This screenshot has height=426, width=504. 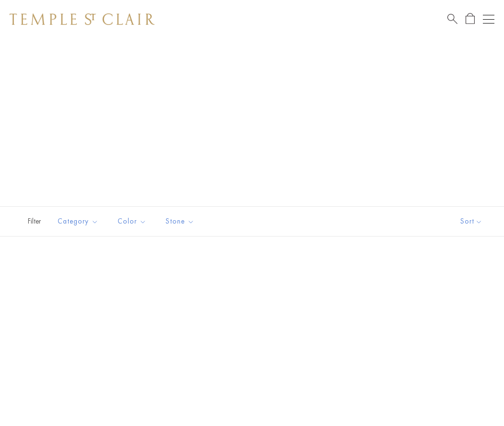 What do you see at coordinates (471, 221) in the screenshot?
I see `button: Show sort by` at bounding box center [471, 221].